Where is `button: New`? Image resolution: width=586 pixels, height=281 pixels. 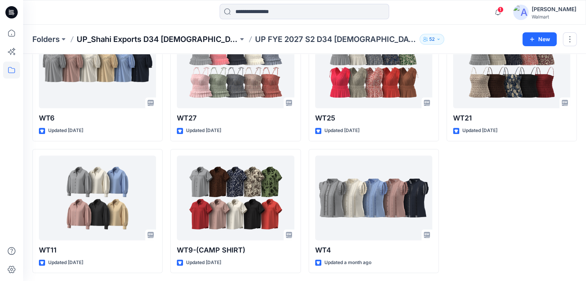
button: New is located at coordinates (540, 39).